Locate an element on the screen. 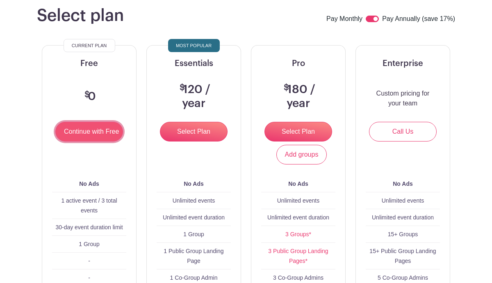 The width and height of the screenshot is (492, 283). span: 5 Co-Group Admins is located at coordinates (402, 277).